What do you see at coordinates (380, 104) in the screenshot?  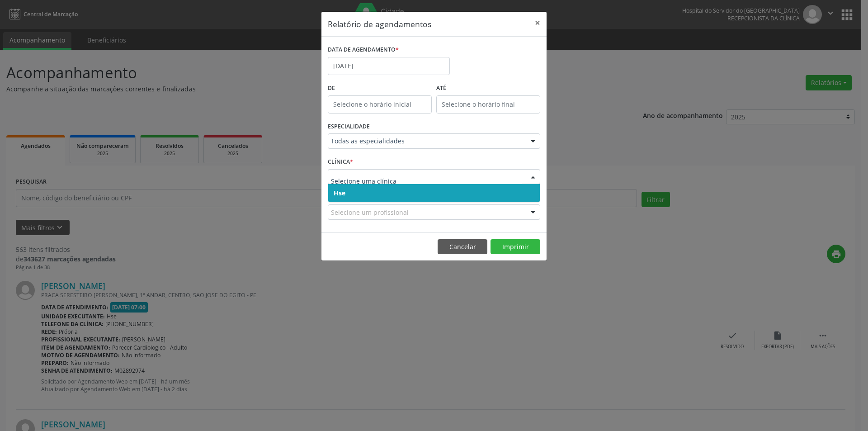 I see `input: Selecione o horário inicial` at bounding box center [380, 104].